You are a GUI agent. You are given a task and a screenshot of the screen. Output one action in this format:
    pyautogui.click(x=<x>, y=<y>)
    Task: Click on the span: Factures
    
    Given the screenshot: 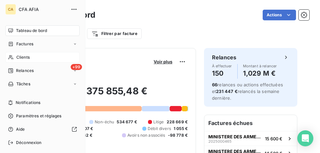 What is the action you would take?
    pyautogui.click(x=25, y=44)
    